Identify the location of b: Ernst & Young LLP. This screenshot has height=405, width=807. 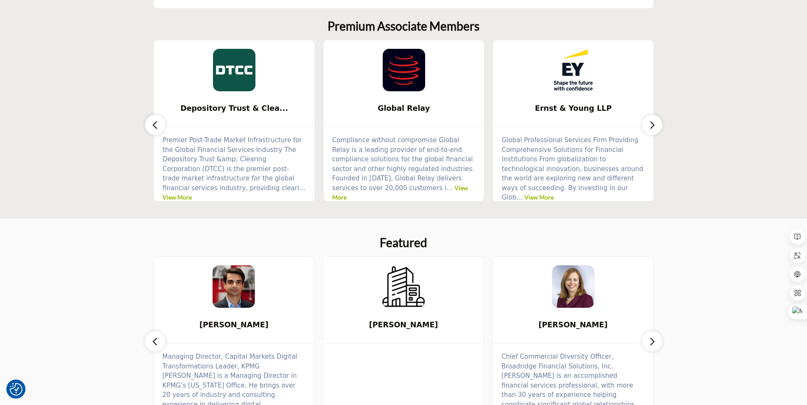
(574, 108).